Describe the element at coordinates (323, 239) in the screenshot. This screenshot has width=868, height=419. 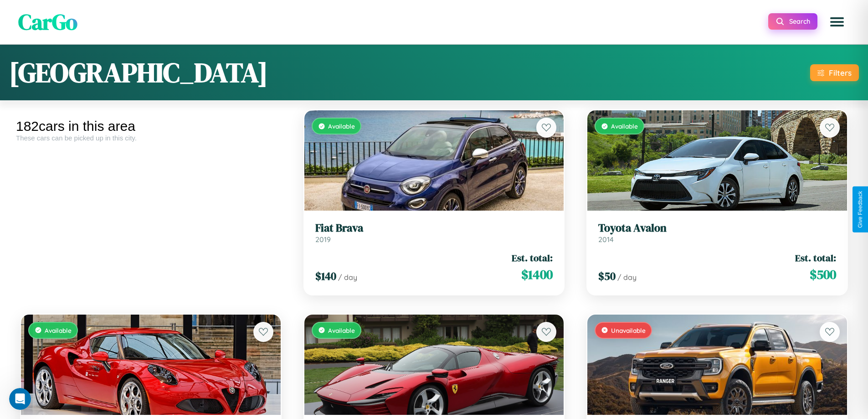
I see `span: 2019` at that location.